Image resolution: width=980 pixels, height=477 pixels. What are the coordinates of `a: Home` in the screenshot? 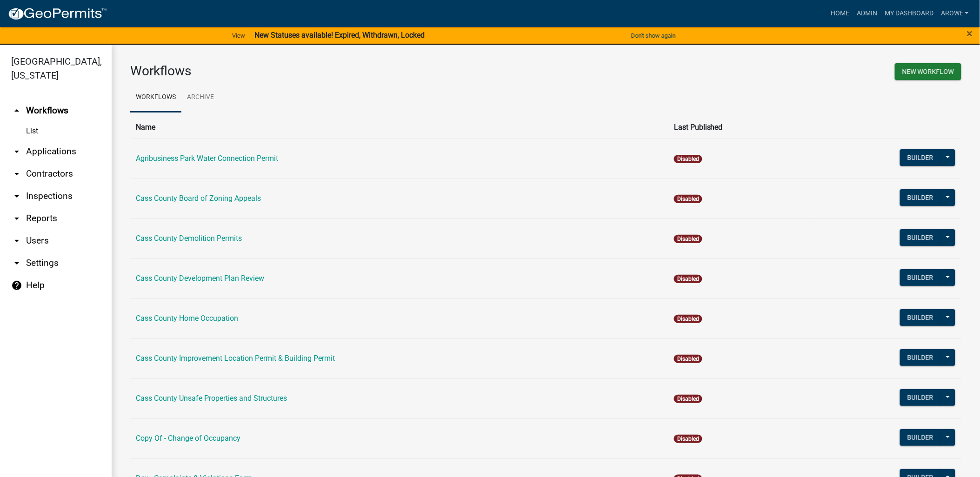 It's located at (840, 14).